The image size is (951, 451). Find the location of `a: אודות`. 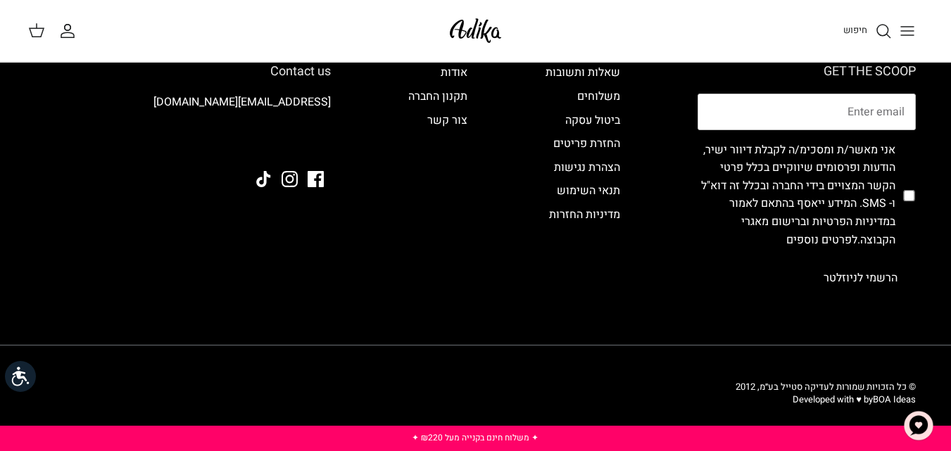

a: אודות is located at coordinates (454, 72).